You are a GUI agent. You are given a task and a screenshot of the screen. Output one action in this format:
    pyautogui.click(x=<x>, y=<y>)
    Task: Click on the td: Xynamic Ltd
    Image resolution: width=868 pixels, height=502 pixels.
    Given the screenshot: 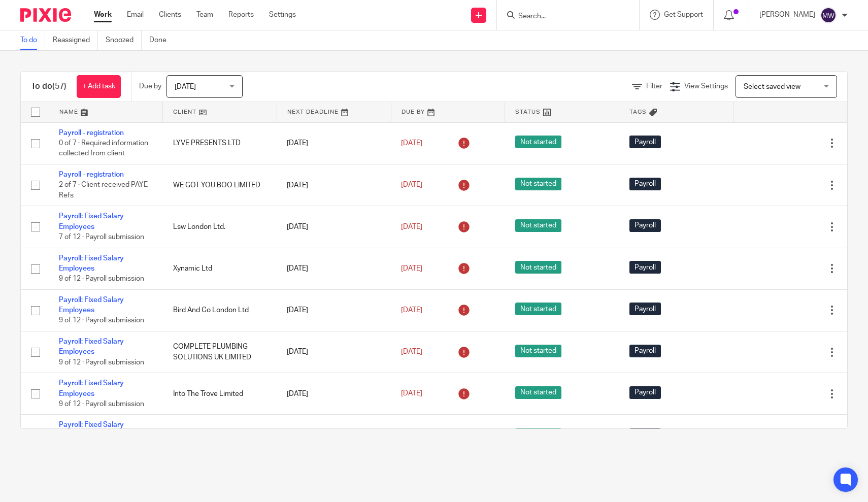 What is the action you would take?
    pyautogui.click(x=220, y=268)
    